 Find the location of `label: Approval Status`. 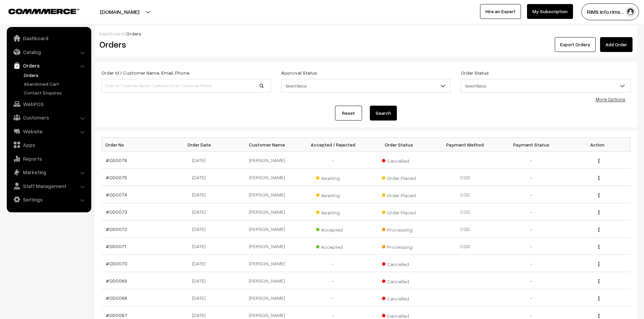

label: Approval Status is located at coordinates (299, 73).